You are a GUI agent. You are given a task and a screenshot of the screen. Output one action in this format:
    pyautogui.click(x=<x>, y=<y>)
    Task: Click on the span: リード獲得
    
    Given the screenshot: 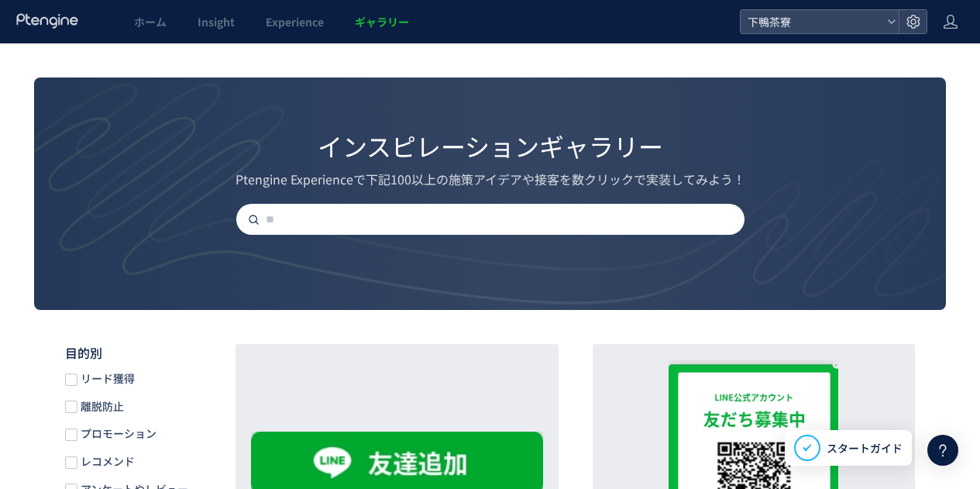 What is the action you would take?
    pyautogui.click(x=106, y=378)
    